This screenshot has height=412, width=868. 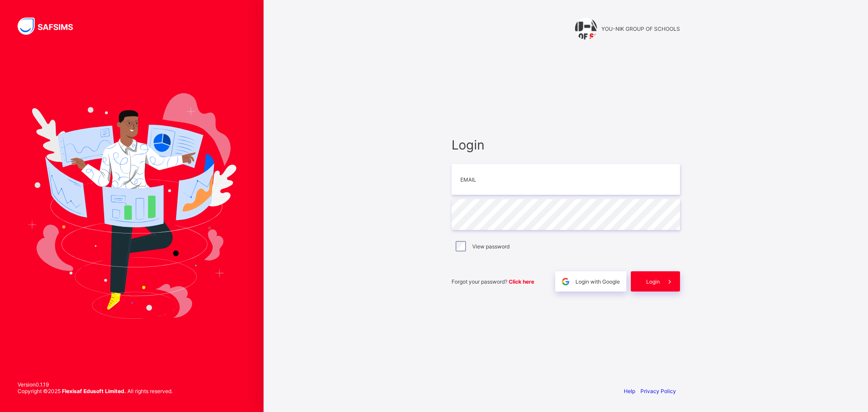 I want to click on span: Forgot your password?, so click(x=493, y=282).